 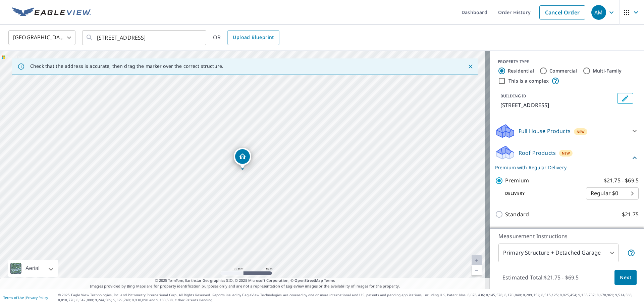 I want to click on div: Roof ProductsNewPremium with Regular Delivery, so click(x=567, y=158).